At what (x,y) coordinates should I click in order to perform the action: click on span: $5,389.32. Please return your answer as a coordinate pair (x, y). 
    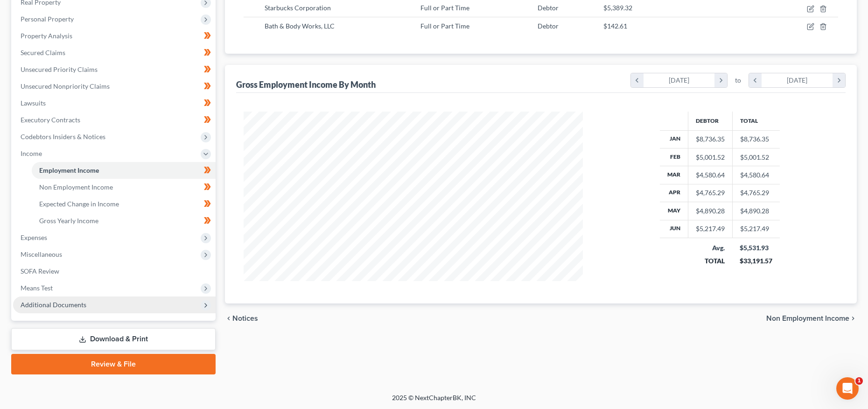
    Looking at the image, I should click on (618, 7).